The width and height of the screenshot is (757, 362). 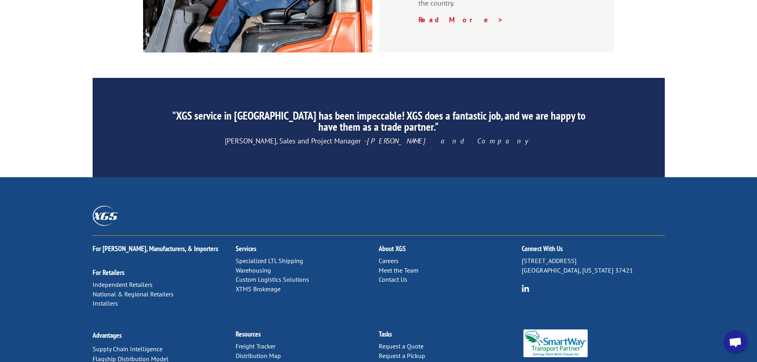 I want to click on a: Open chat, so click(x=736, y=342).